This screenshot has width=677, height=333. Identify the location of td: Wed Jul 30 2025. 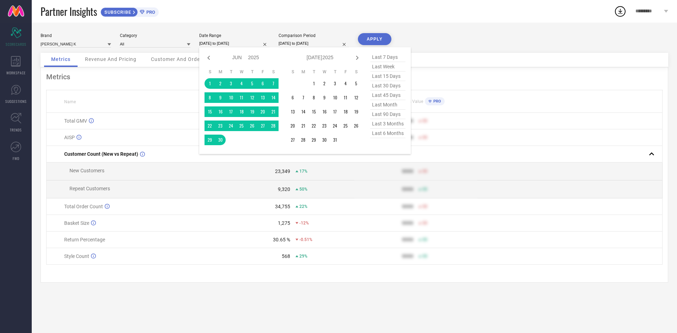
(324, 140).